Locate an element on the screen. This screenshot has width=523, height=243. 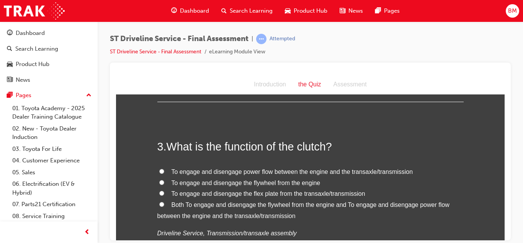
a: 05. Sales is located at coordinates (52, 172).